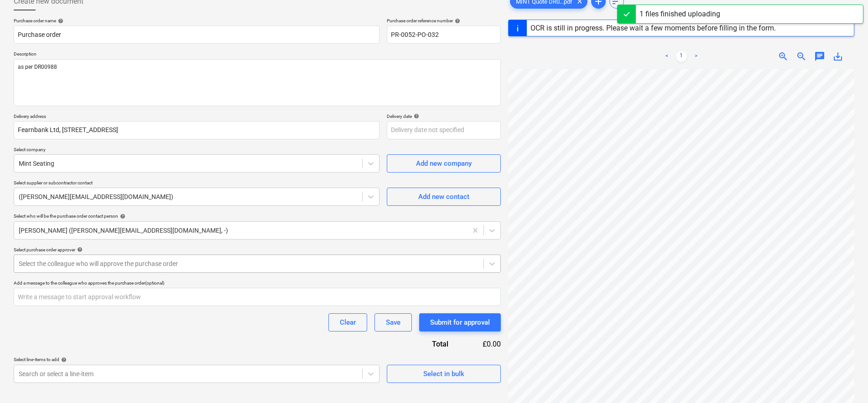  What do you see at coordinates (347, 323) in the screenshot?
I see `div: Clear` at bounding box center [347, 323].